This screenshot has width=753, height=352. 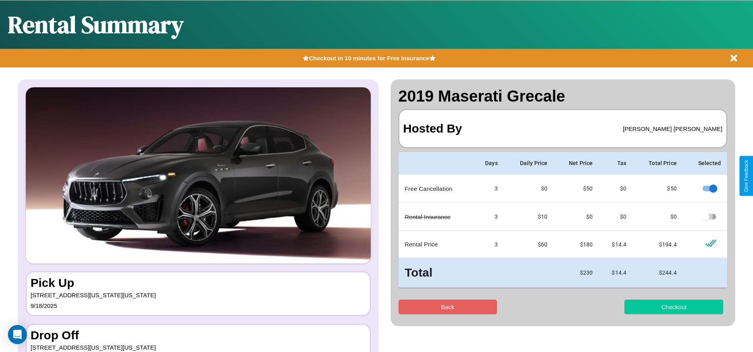 I want to click on p: Rental Price, so click(x=436, y=244).